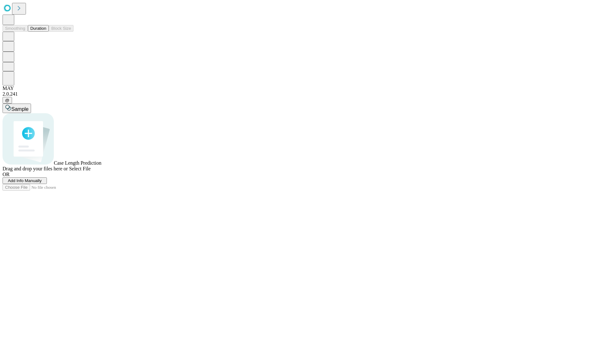  I want to click on button: Block Size, so click(61, 28).